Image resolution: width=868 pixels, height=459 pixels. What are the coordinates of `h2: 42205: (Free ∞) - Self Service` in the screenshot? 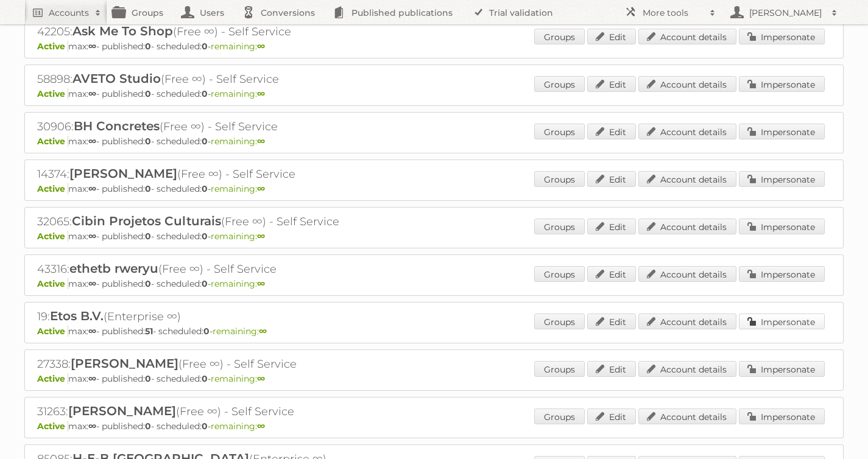 It's located at (251, 32).